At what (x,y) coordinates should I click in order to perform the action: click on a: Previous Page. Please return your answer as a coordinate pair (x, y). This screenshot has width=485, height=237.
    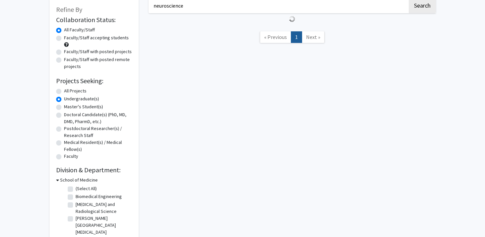
    Looking at the image, I should click on (275, 37).